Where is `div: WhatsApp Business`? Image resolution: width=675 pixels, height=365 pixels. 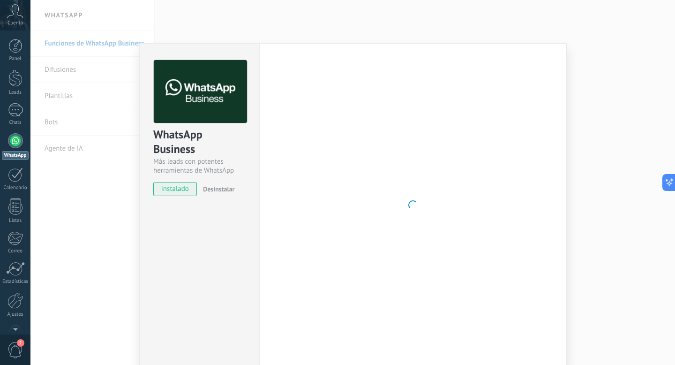
div: WhatsApp Business is located at coordinates (199, 142).